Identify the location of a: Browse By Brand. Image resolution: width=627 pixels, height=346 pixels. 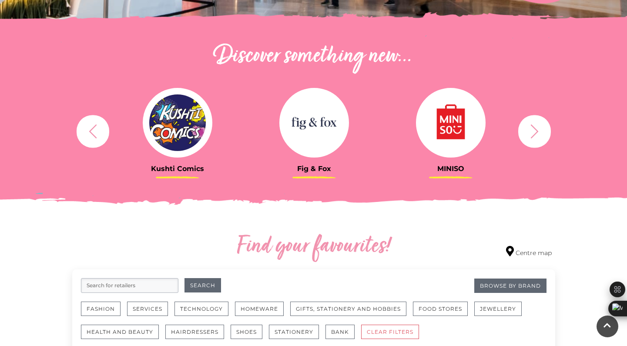
(511, 286).